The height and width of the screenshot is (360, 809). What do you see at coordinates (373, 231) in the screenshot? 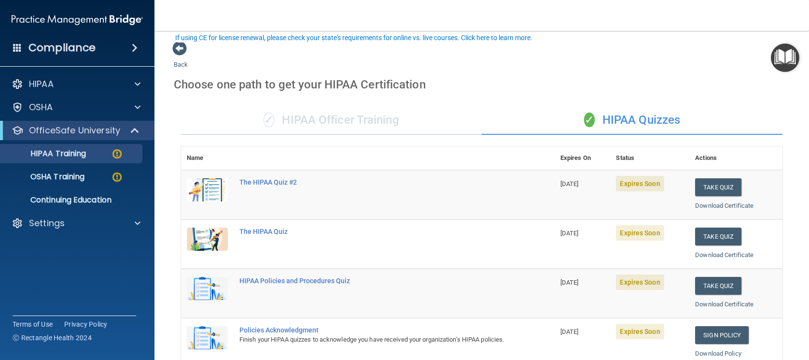
I see `div: The HIPAA Quiz` at bounding box center [373, 231].